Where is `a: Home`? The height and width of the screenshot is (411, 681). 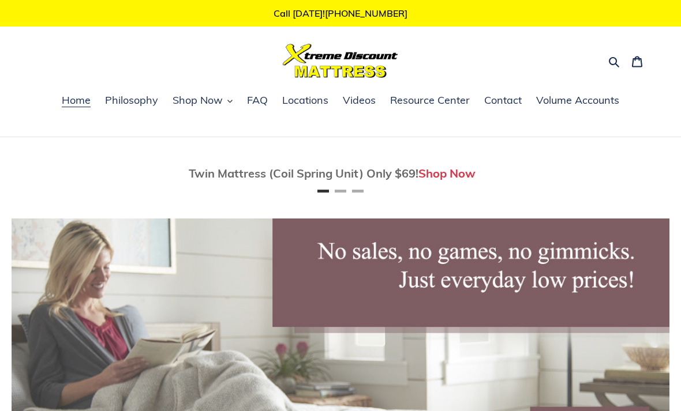
a: Home is located at coordinates (76, 101).